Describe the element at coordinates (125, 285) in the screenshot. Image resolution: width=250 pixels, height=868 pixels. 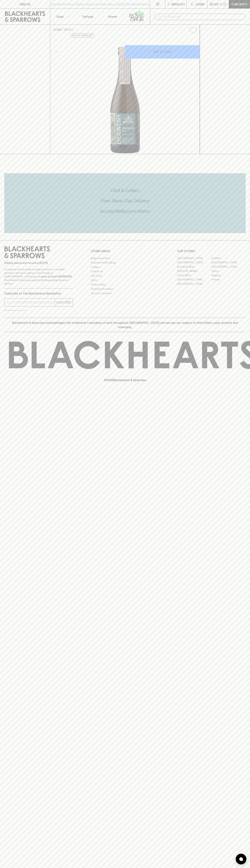
I see `a: Privacy Policy` at that location.